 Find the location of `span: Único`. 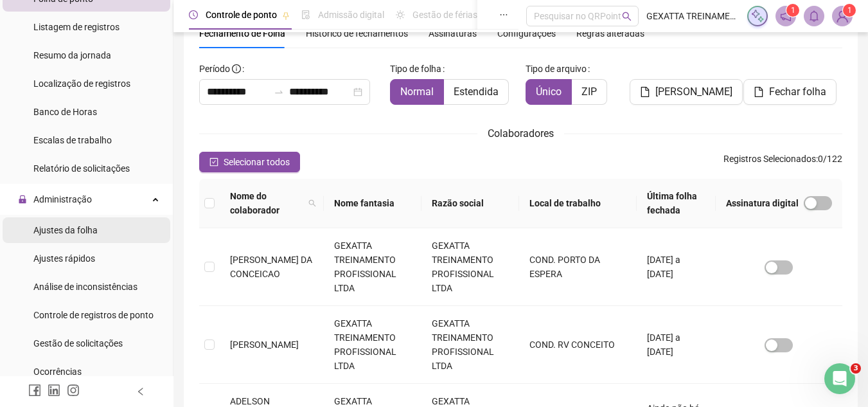

span: Único is located at coordinates (548, 91).